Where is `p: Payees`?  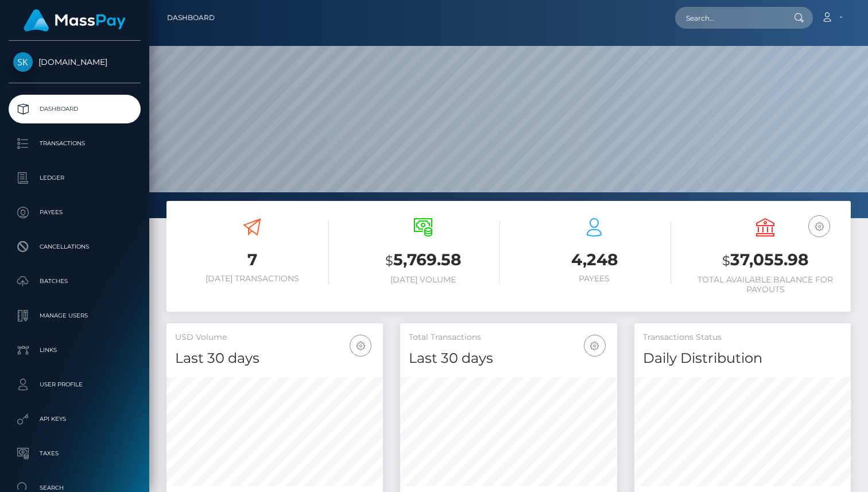
p: Payees is located at coordinates (74, 212).